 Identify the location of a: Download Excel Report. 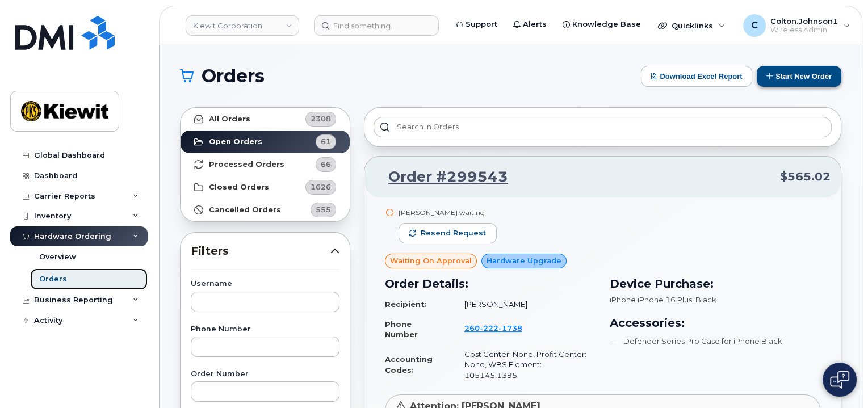
(697, 76).